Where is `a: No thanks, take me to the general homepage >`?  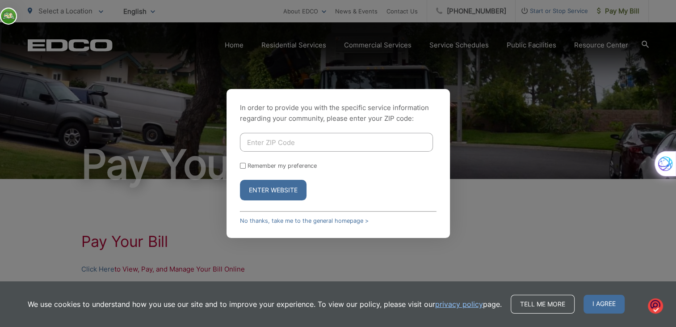 a: No thanks, take me to the general homepage > is located at coordinates (304, 220).